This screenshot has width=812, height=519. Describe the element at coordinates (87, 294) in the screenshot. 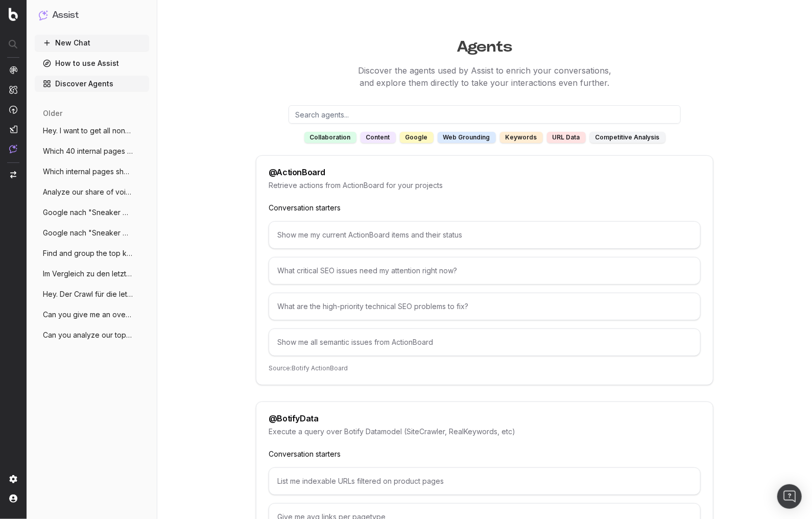

I see `span: Hey. Der Crawl für die letzte Woche ist` at that location.